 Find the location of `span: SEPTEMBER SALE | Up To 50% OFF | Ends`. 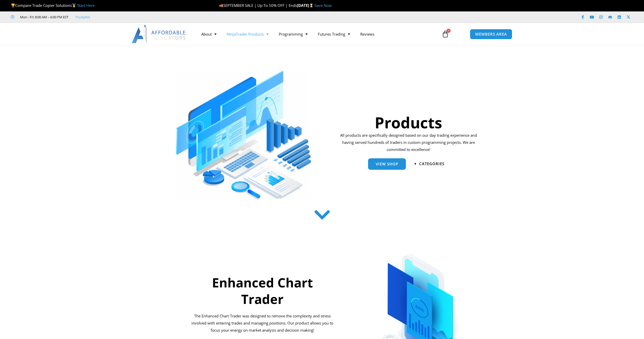

span: SEPTEMBER SALE | Up To 50% OFF | Ends is located at coordinates (258, 5).